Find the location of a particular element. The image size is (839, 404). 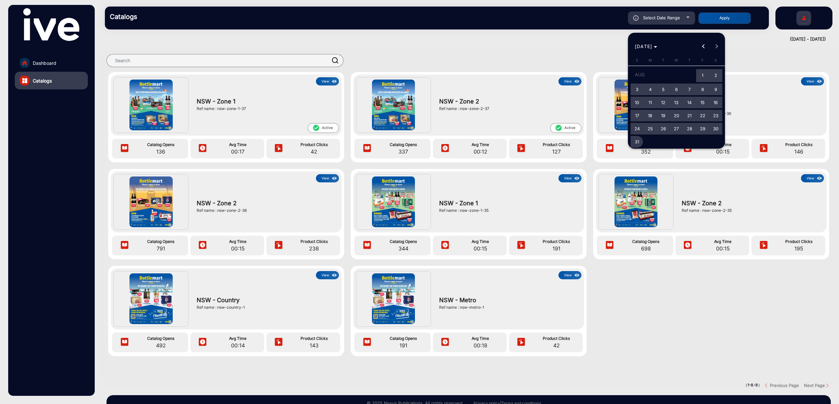

span: 29 is located at coordinates (703, 129).